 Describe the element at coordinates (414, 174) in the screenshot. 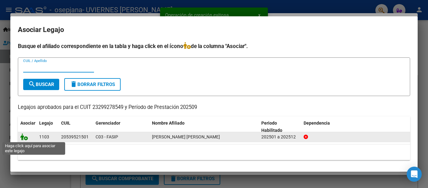

I see `div: Open Intercom Messenger` at that location.